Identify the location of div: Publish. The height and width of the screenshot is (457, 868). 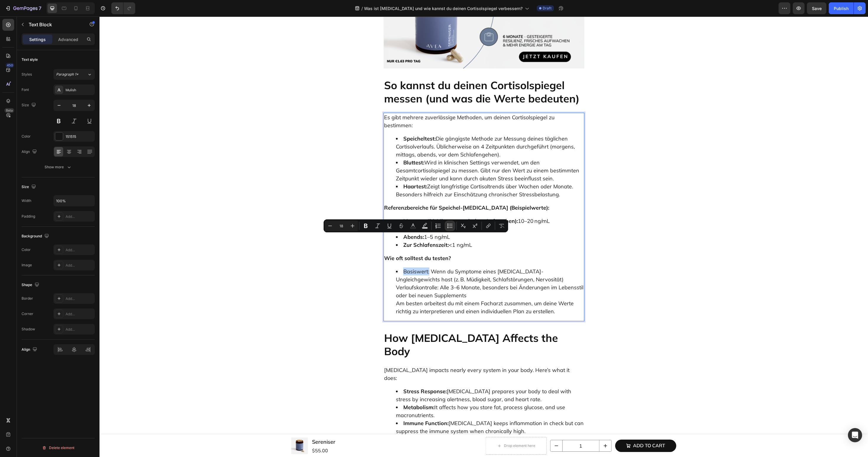
(841, 8).